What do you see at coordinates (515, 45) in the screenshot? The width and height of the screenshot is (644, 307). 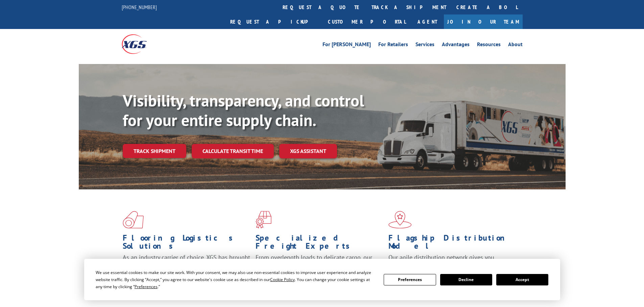 I see `a: About` at bounding box center [515, 45].